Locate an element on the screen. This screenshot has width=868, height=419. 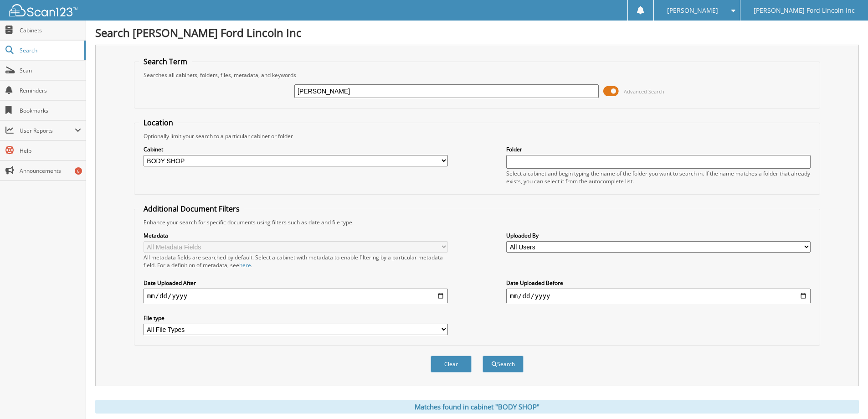
button: Search is located at coordinates (503, 364).